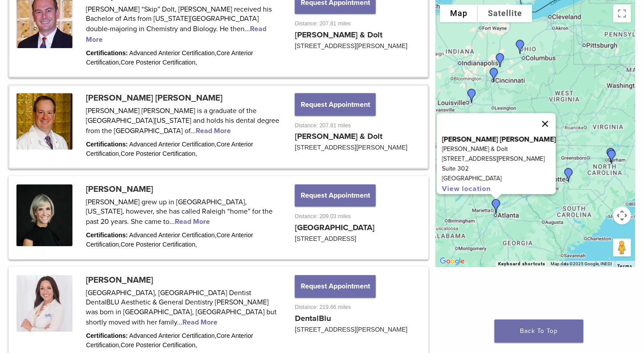  What do you see at coordinates (496, 206) in the screenshot?
I see `div: Dr. Harris Siegel` at bounding box center [496, 206].